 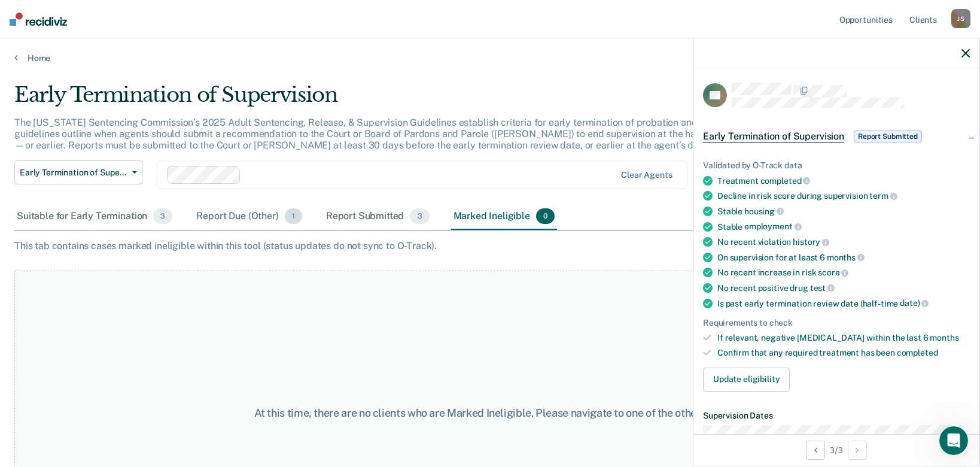 I want to click on div: Report Submitted, so click(x=378, y=217).